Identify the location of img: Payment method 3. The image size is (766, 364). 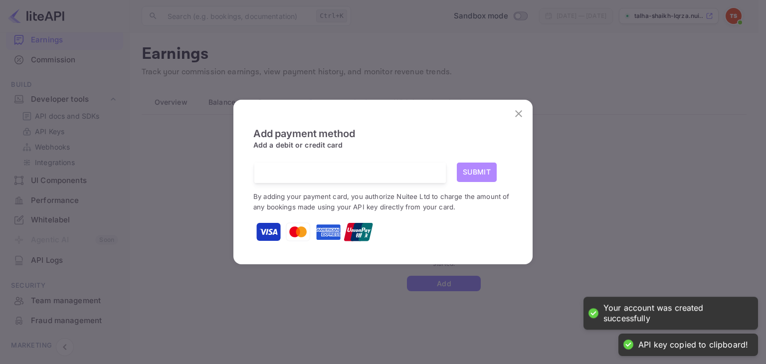
(328, 232).